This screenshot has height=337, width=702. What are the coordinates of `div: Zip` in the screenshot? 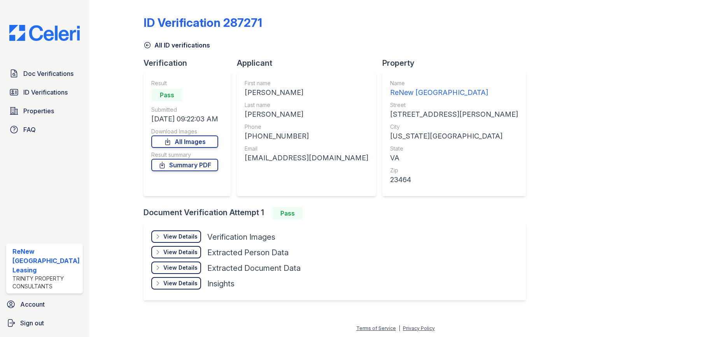 It's located at (454, 170).